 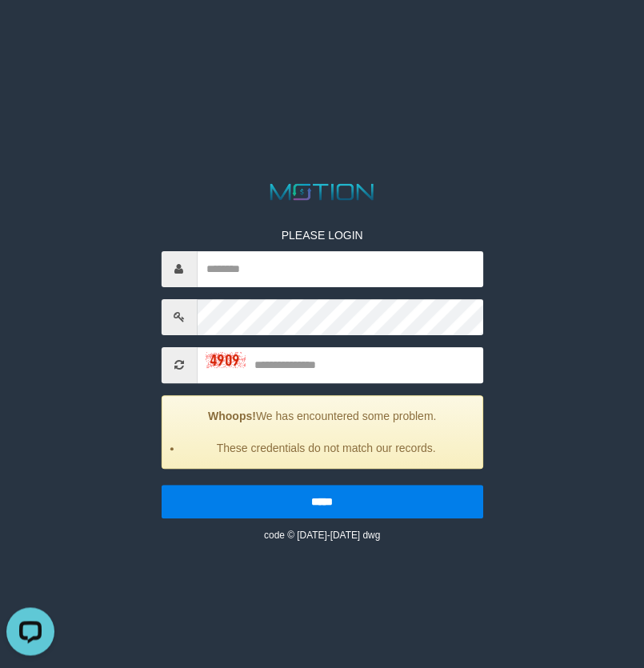 What do you see at coordinates (322, 235) in the screenshot?
I see `p: PLEASE LOGIN` at bounding box center [322, 235].